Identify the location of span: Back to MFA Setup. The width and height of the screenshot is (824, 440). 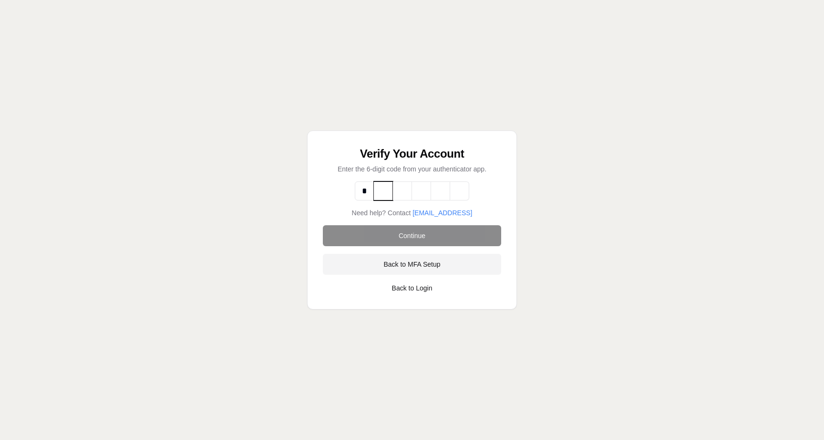
(411, 265).